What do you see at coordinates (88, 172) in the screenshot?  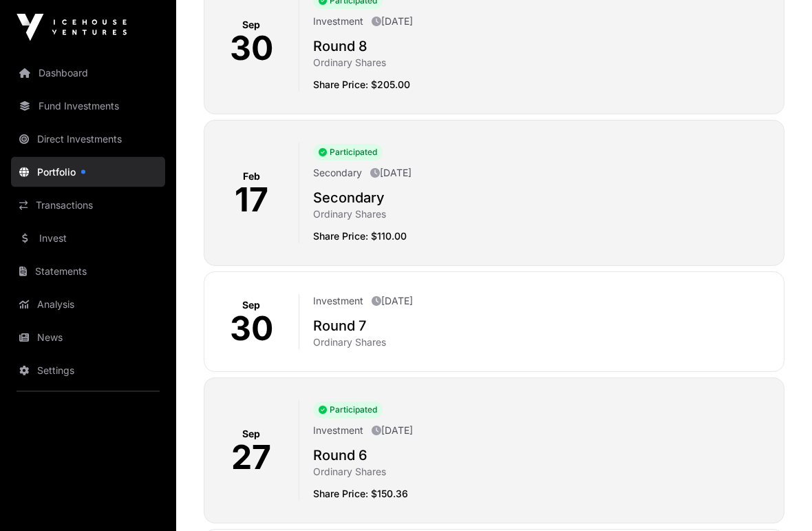 I see `a: Portfolio` at bounding box center [88, 172].